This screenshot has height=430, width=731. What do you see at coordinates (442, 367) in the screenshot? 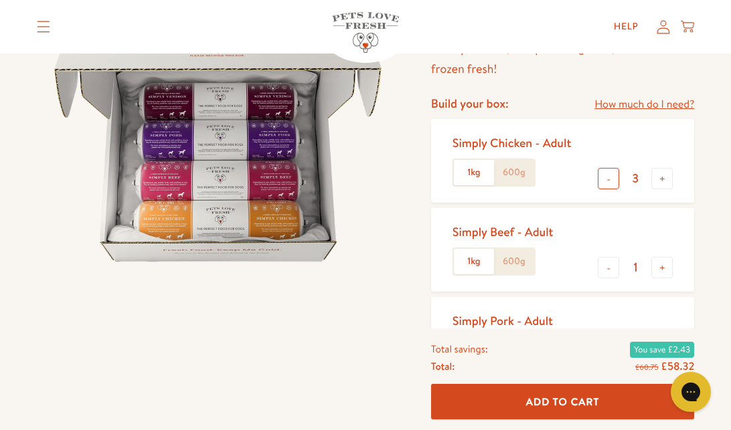
I see `span: Total:` at bounding box center [442, 367].